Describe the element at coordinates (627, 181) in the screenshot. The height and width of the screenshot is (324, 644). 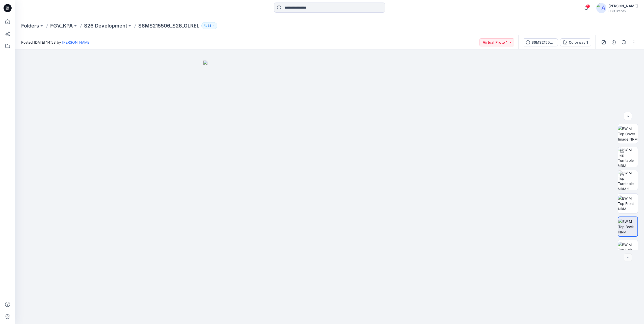
I see `img: BW M Top Turntable NRM 2` at that location.